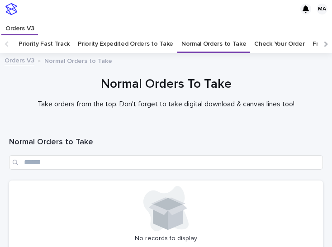 Image resolution: width=332 pixels, height=247 pixels. Describe the element at coordinates (125, 44) in the screenshot. I see `a: Priority Expedited Orders to Take` at that location.